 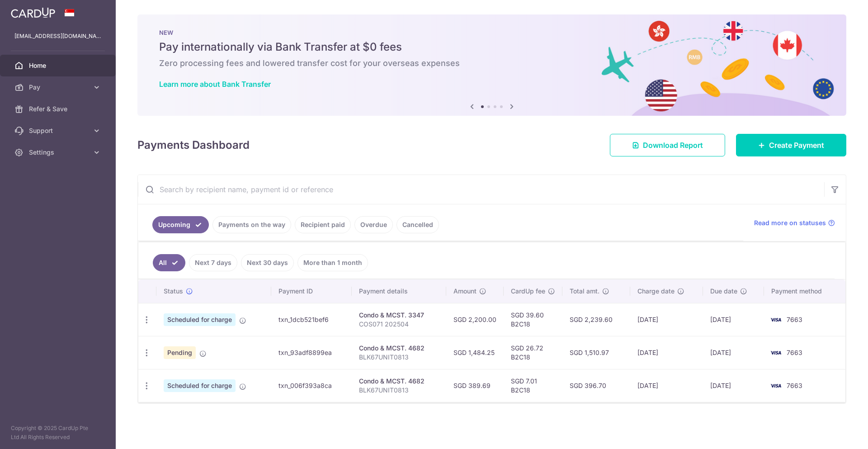 I want to click on td: SGD 1,510.97, so click(x=596, y=352).